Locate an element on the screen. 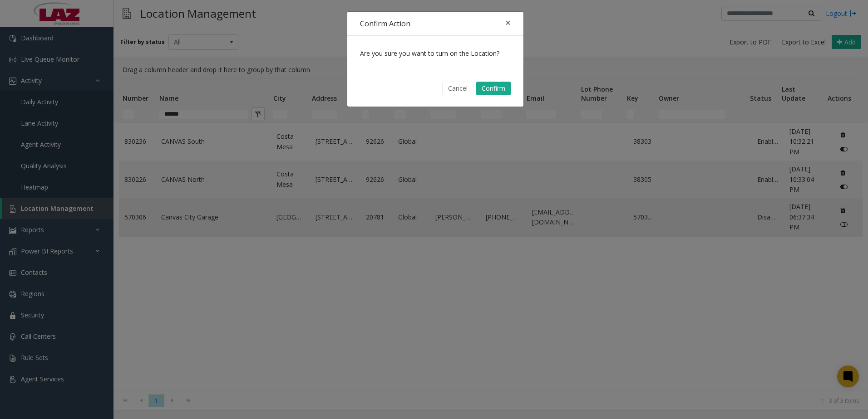 Image resolution: width=868 pixels, height=419 pixels. button: Cancel is located at coordinates (458, 89).